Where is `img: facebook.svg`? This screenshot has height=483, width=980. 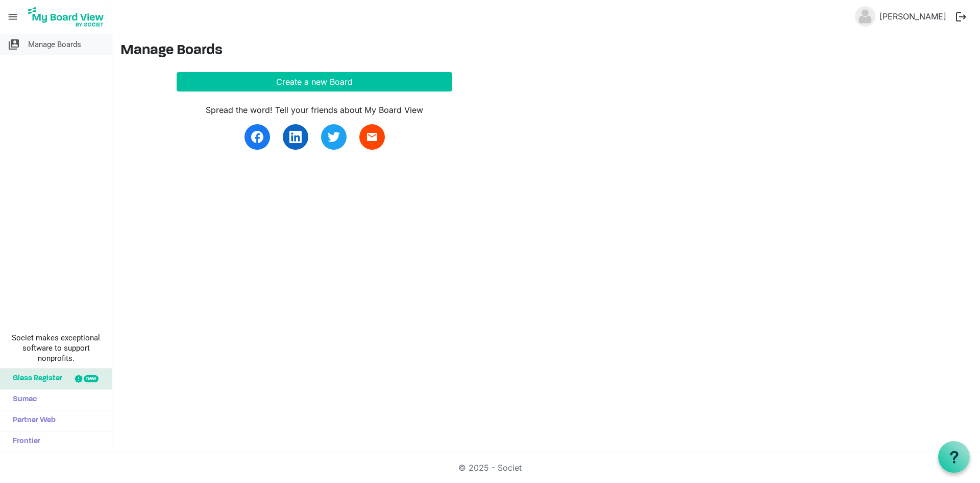 img: facebook.svg is located at coordinates (257, 137).